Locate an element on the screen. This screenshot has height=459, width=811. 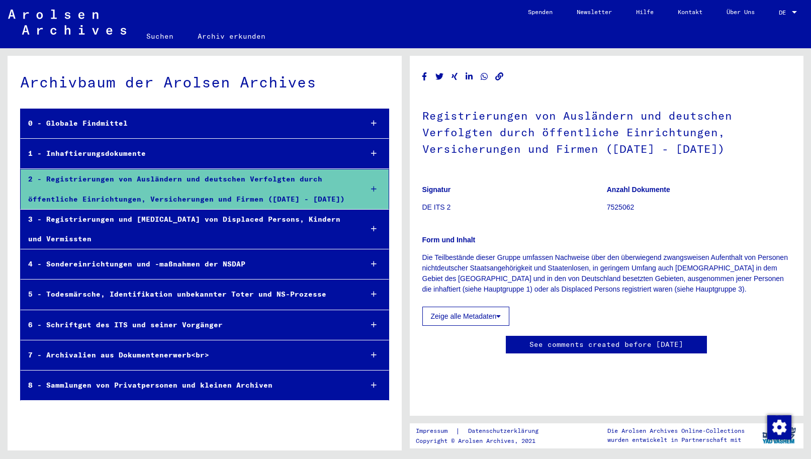
button: Share on LinkedIn is located at coordinates (469, 76).